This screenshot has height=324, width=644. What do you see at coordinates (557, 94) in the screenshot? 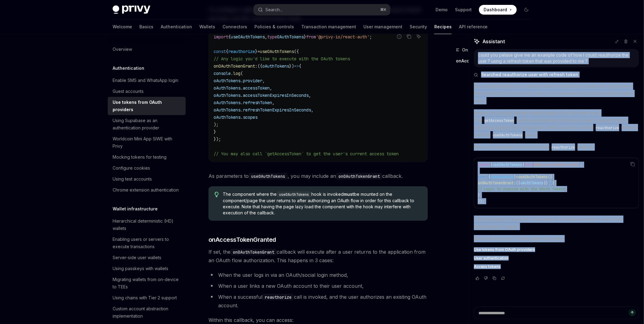
I see `p: You cannot directly use a refresh token to reauthorize a user from your server. Privy restricts t...` at bounding box center [557, 94].